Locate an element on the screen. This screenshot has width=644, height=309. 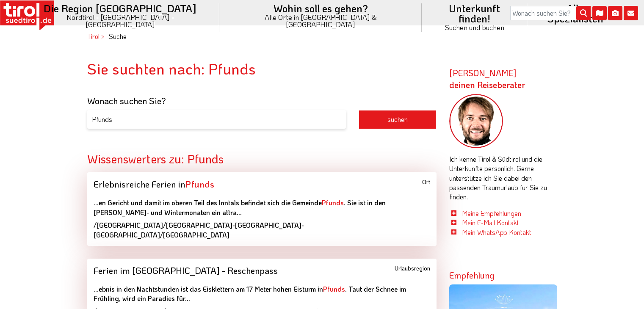
a: Mein E-Mail Kontakt is located at coordinates (491, 222).